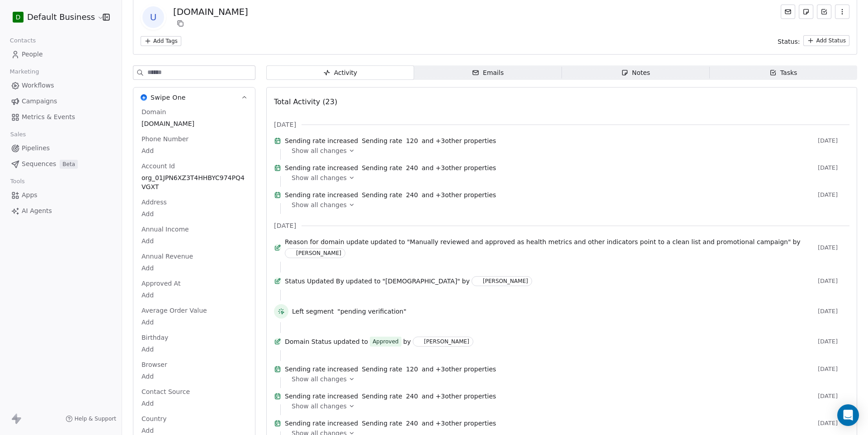 This screenshot has height=435, width=868. What do you see at coordinates (326, 242) in the screenshot?
I see `span: Reason for domain update` at bounding box center [326, 242].